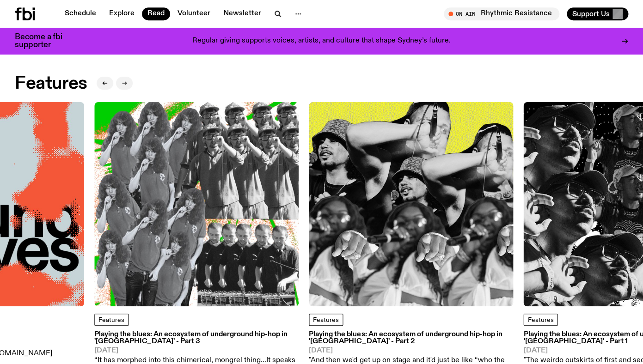  What do you see at coordinates (242, 14) in the screenshot?
I see `a: Newsletter` at bounding box center [242, 14].